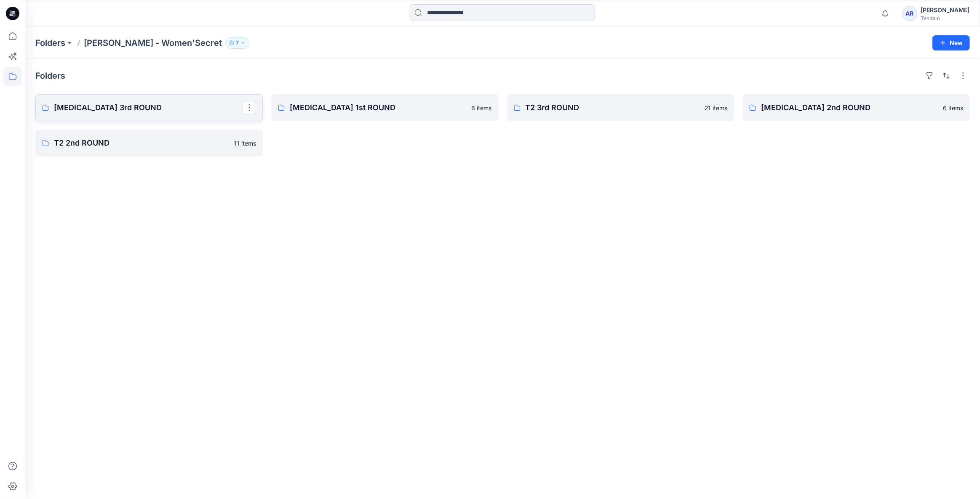 Image resolution: width=980 pixels, height=499 pixels. Describe the element at coordinates (245, 143) in the screenshot. I see `p: 11 items` at that location.